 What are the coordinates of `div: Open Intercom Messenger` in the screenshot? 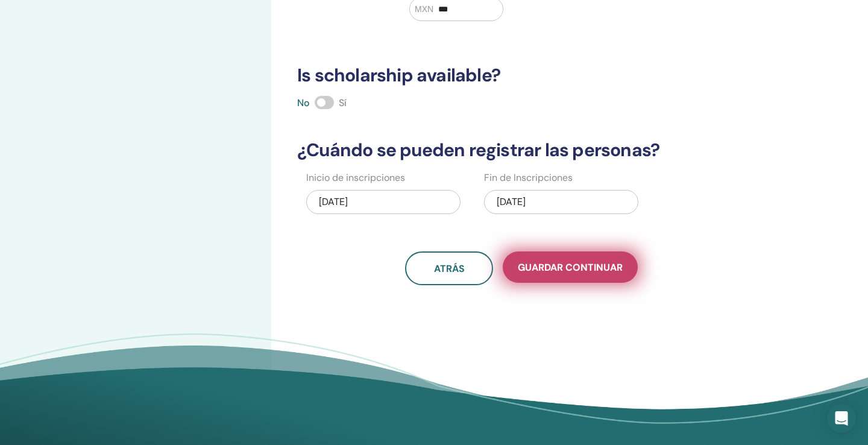 It's located at (842, 418).